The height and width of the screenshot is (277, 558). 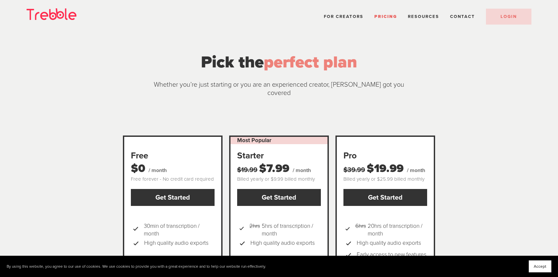 I want to click on span: $7.99, so click(x=274, y=168).